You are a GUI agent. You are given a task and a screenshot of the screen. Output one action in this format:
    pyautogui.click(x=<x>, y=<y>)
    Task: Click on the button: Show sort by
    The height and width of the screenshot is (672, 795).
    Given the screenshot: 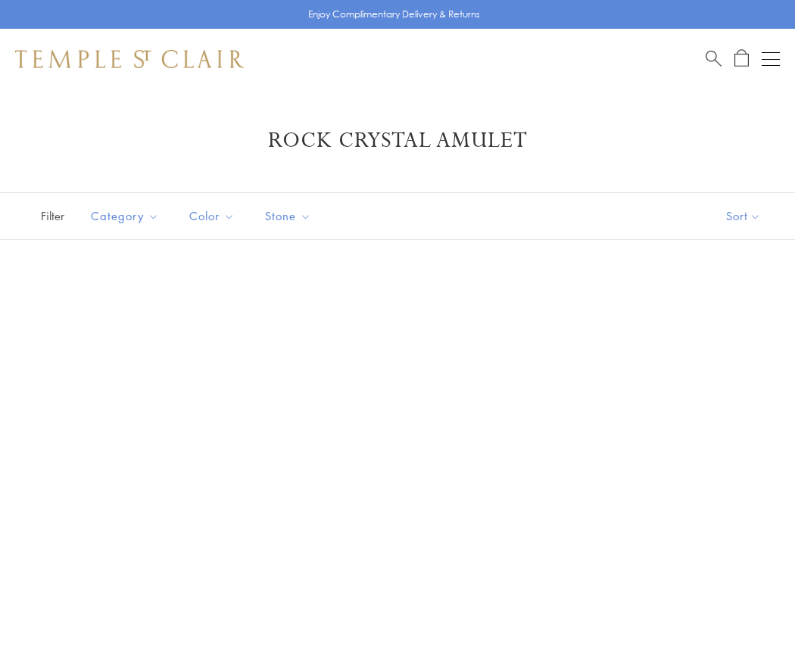 What is the action you would take?
    pyautogui.click(x=743, y=215)
    